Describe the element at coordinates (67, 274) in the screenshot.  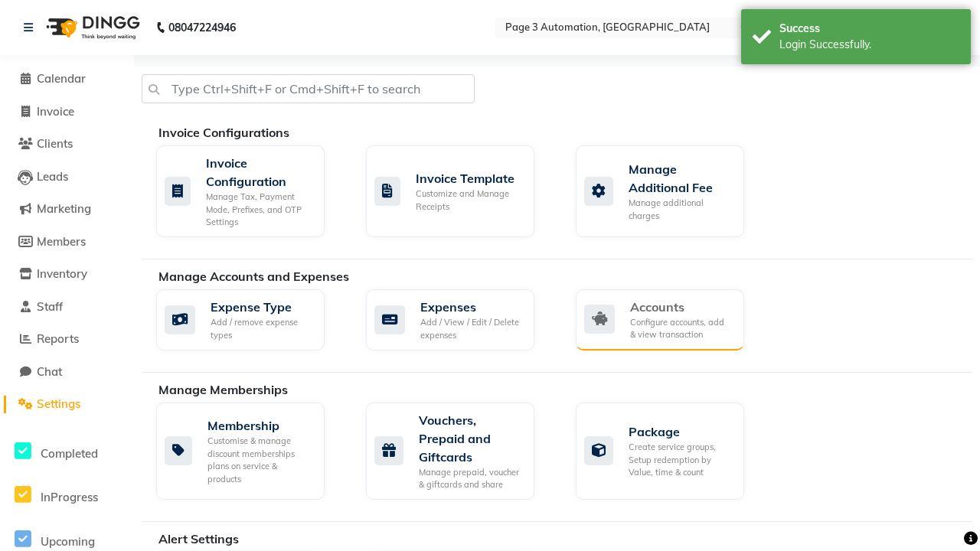
I see `a: Inventory` at that location.